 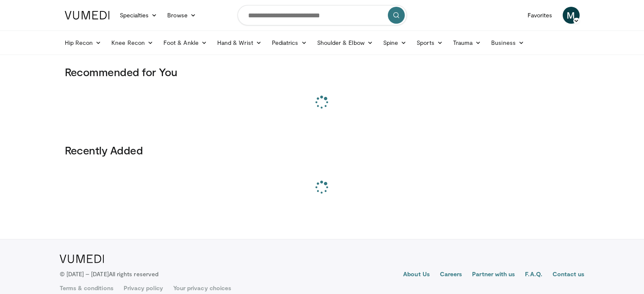 I want to click on h3: Recently Added, so click(x=322, y=150).